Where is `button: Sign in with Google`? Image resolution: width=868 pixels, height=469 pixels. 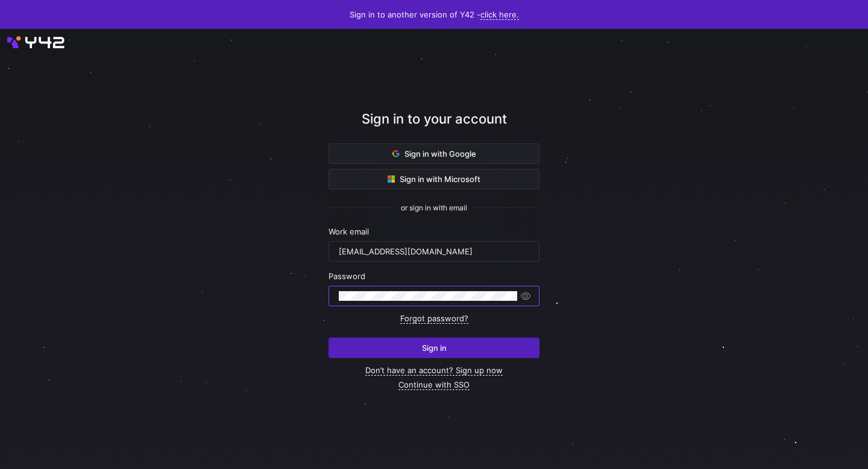 button: Sign in with Google is located at coordinates (434, 154).